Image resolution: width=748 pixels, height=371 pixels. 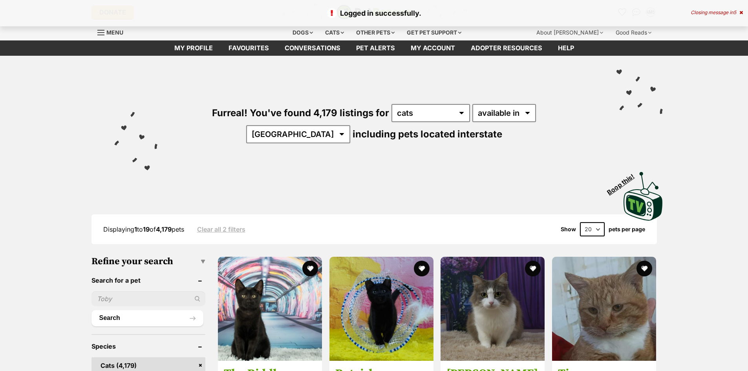 What do you see at coordinates (507, 48) in the screenshot?
I see `a: Adopter resources` at bounding box center [507, 48].